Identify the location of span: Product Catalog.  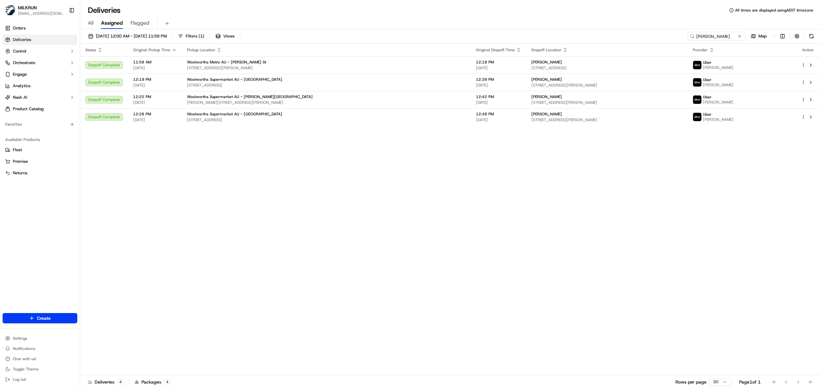
(28, 109).